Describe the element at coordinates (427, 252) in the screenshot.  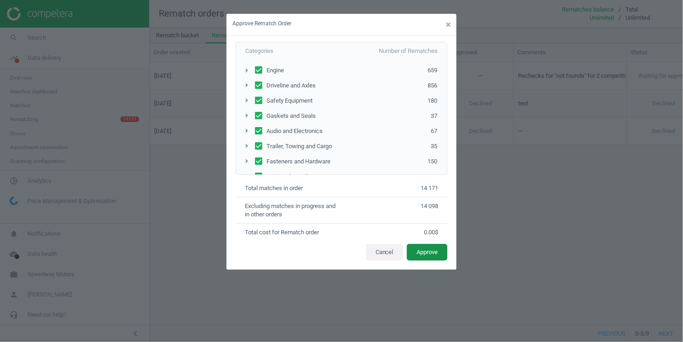
I see `button: Approve` at that location.